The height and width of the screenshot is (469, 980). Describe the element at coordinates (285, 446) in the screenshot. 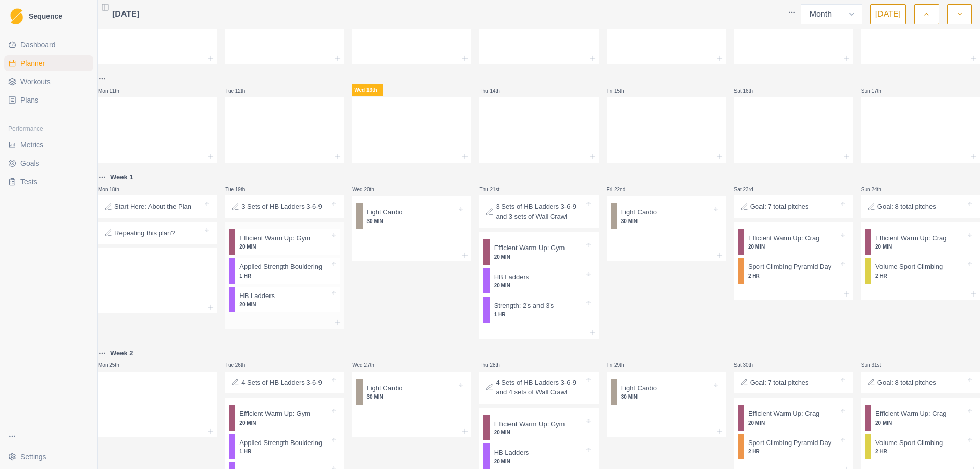

I see `div: Applied Strength Bouldering1 HR` at that location.